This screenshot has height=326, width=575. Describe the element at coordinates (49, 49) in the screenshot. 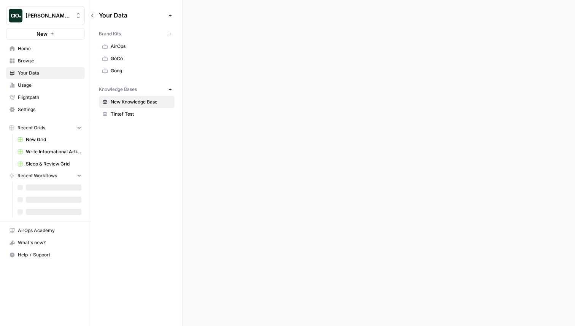

I see `span: Home` at that location.